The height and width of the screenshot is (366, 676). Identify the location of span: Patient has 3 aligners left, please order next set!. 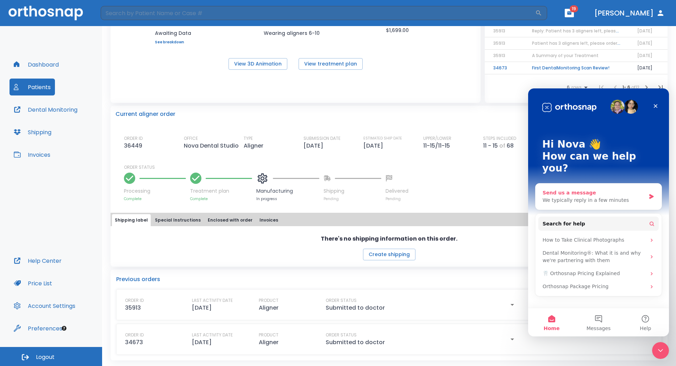
(585, 43).